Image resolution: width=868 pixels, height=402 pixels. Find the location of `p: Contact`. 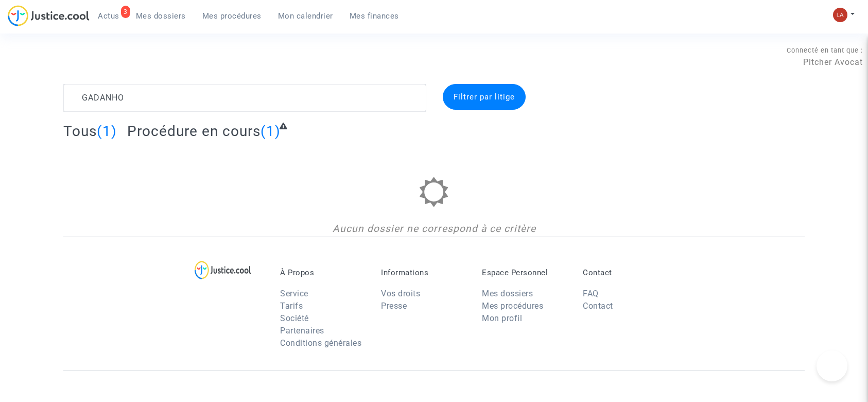

p: Contact is located at coordinates (625, 273).